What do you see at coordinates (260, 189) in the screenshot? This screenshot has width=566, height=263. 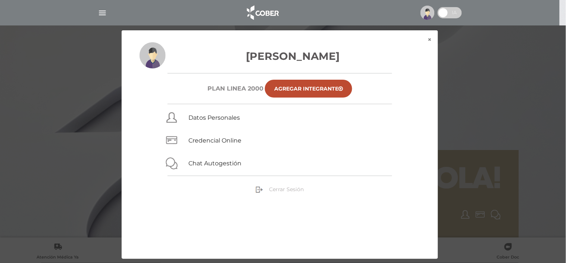 I see `img: sign-out.png` at bounding box center [260, 189].